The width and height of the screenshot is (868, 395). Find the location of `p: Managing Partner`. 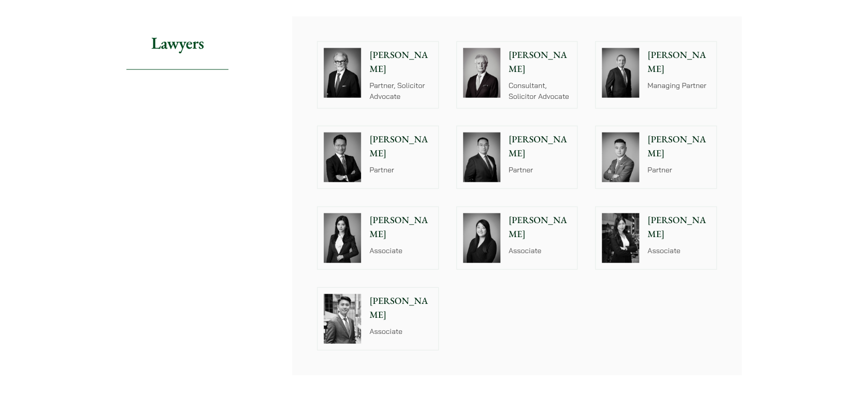

p: Managing Partner is located at coordinates (679, 86).